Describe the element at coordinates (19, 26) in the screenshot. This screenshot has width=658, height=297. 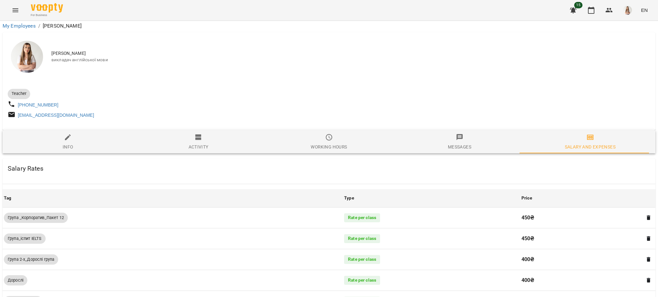
I see `a: My Employees` at that location.